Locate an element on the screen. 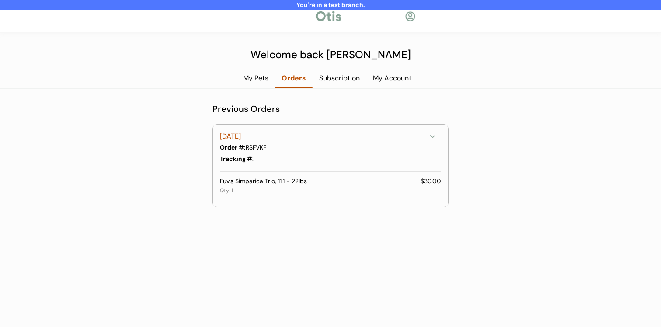  div: My Pets is located at coordinates (256, 78).